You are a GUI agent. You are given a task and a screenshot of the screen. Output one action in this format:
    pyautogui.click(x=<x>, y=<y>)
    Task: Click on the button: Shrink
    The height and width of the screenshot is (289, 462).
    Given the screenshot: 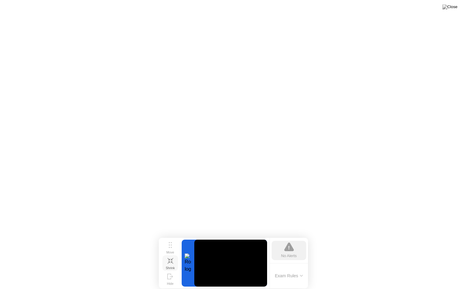 What is the action you would take?
    pyautogui.click(x=170, y=263)
    